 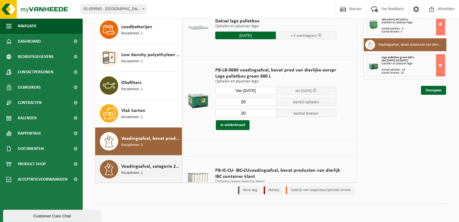 What do you see at coordinates (410, 45) in the screenshot?
I see `h3: Voedingsafval, bevat producten van dierlijke oorsprong, gemengde verpakking (exclusief glas), cat...` at bounding box center [410, 45].